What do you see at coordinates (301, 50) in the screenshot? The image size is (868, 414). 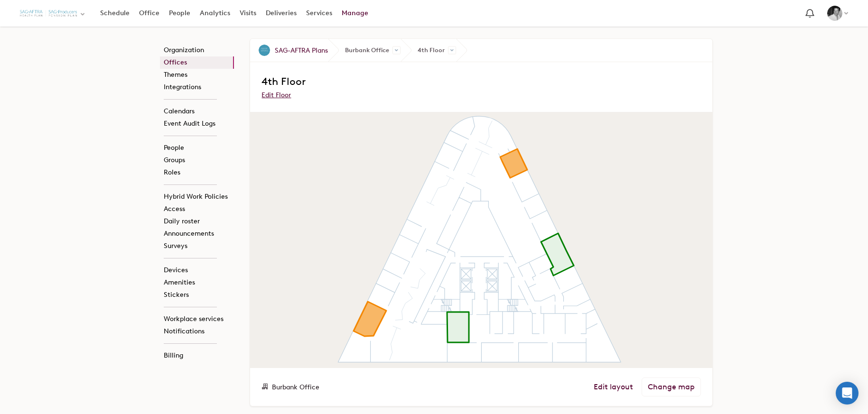 I see `span: SAG-AFTRA Plans` at bounding box center [301, 50].